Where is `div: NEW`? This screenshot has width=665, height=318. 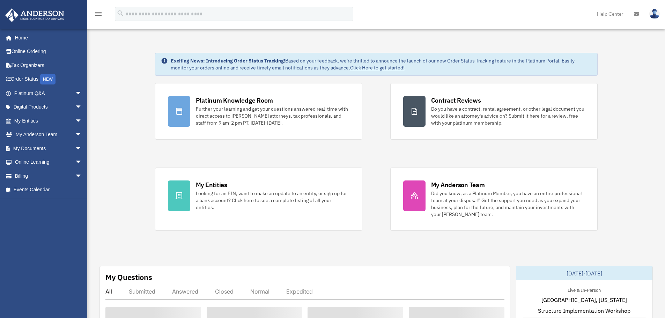
div: NEW is located at coordinates (48, 79).